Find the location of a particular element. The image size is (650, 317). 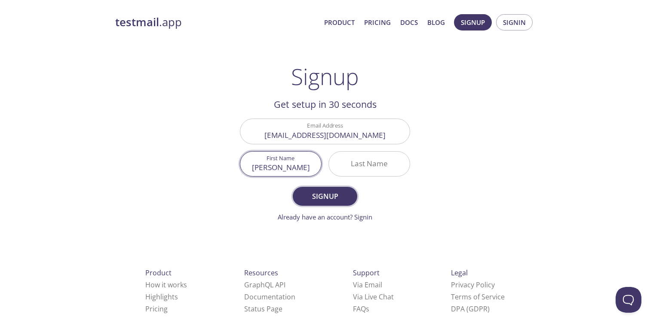

a: Highlights is located at coordinates (162, 297).